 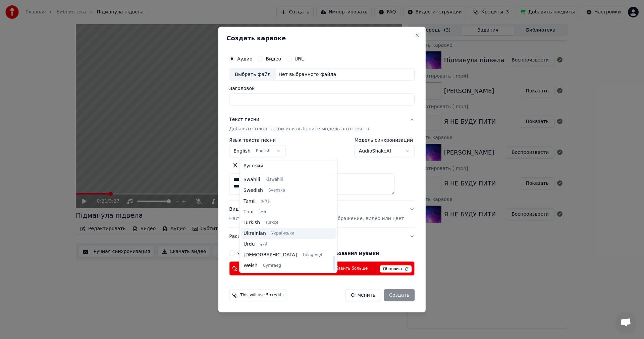 I want to click on span: Svenska, so click(x=277, y=191).